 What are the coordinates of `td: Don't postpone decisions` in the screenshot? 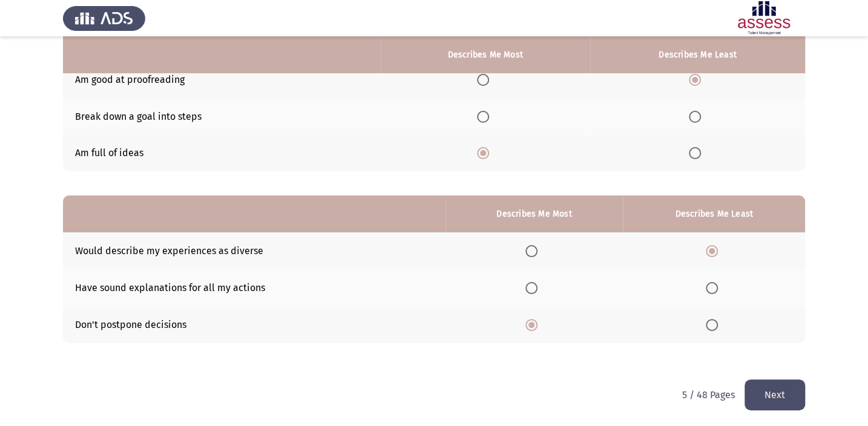 It's located at (254, 324).